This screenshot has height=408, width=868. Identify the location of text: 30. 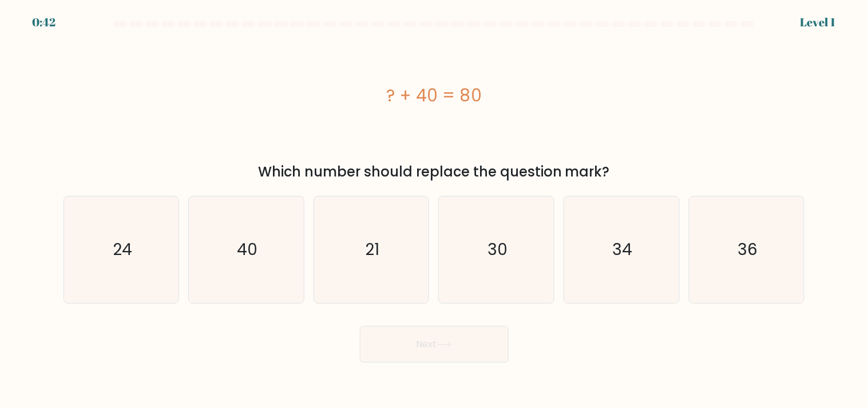
(497, 249).